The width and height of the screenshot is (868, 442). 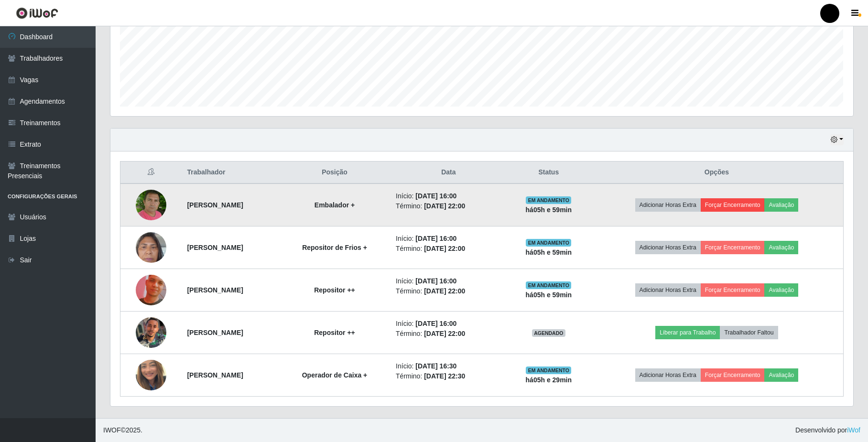 I want to click on img: 1718064030581.jpeg, so click(x=151, y=290).